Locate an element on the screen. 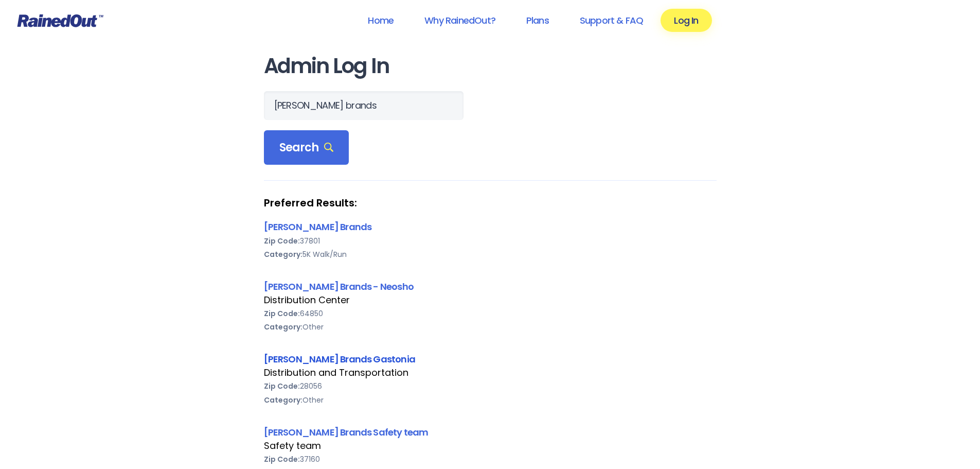  a: Why RainedOut? is located at coordinates (460, 20).